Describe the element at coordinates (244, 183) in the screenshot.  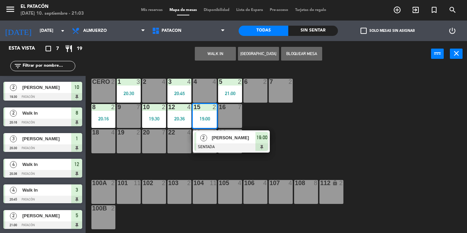
I see `div: 106` at that location.